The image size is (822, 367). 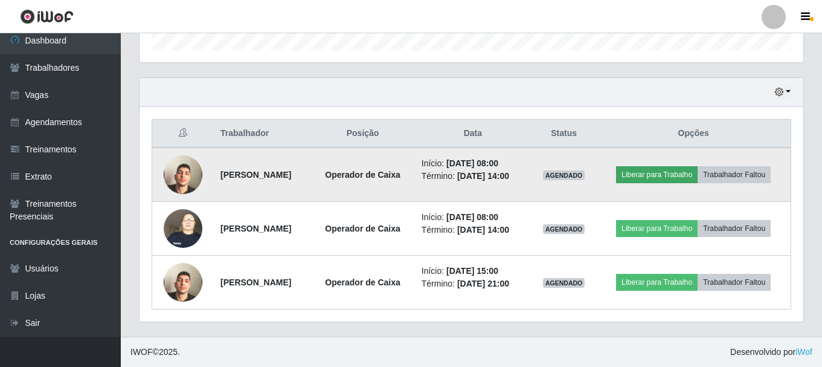 What do you see at coordinates (693, 133) in the screenshot?
I see `th: Opções` at bounding box center [693, 133].